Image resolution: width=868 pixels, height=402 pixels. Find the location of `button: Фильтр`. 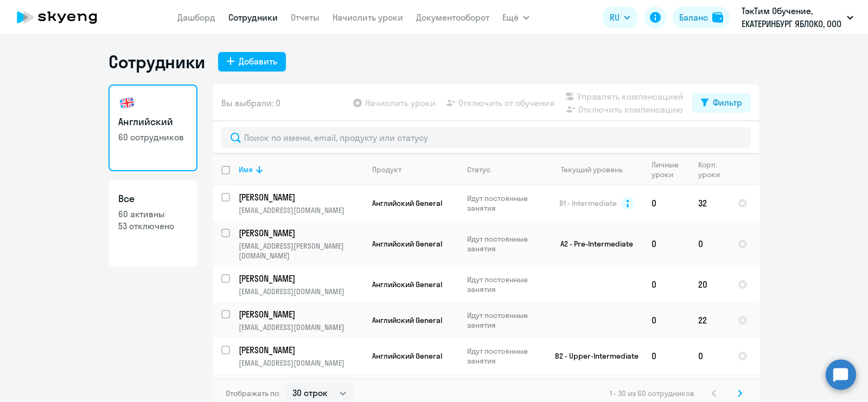

button: Фильтр is located at coordinates (721, 103).